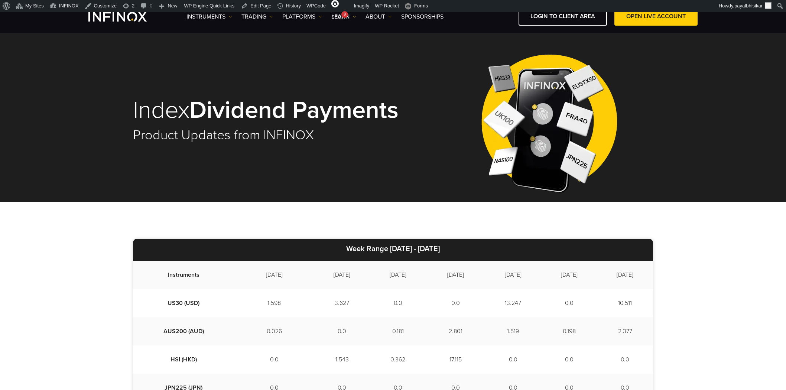 The image size is (786, 390). Describe the element at coordinates (569, 331) in the screenshot. I see `td: 0.198` at that location.